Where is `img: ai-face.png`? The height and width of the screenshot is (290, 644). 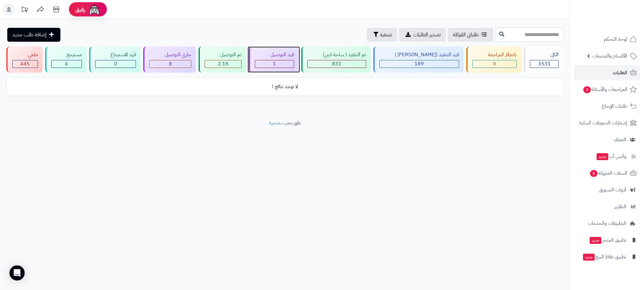
img: ai-face.png is located at coordinates (94, 10).